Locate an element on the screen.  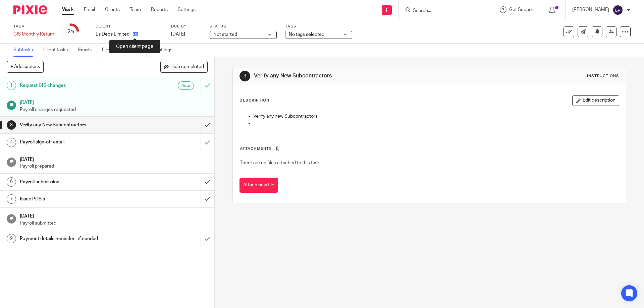
label: Status is located at coordinates (243, 27).